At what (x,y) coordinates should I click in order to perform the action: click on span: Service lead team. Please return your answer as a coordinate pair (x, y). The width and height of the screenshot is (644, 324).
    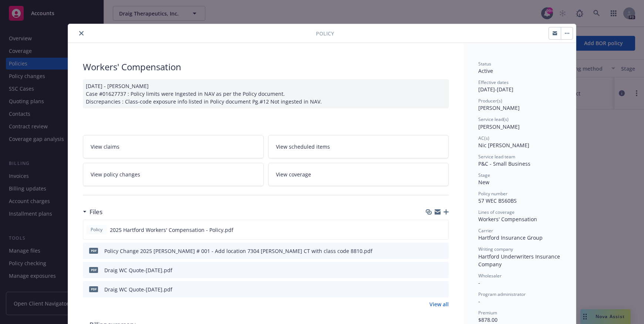
    Looking at the image, I should click on (497, 157).